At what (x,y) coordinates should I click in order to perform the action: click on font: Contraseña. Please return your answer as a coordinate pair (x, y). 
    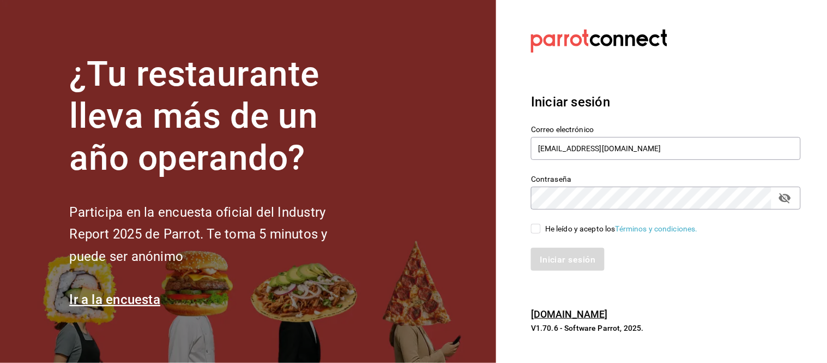
    Looking at the image, I should click on (551, 179).